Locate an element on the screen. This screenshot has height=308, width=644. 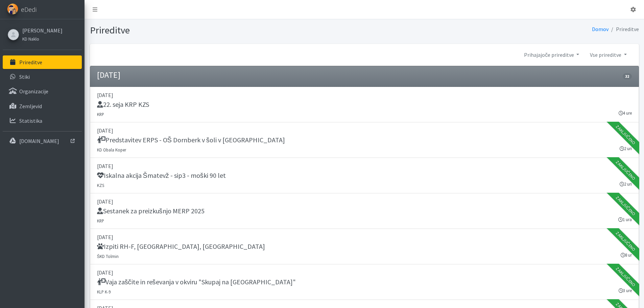
h5: 22. seja KRP KZS is located at coordinates (123, 104).